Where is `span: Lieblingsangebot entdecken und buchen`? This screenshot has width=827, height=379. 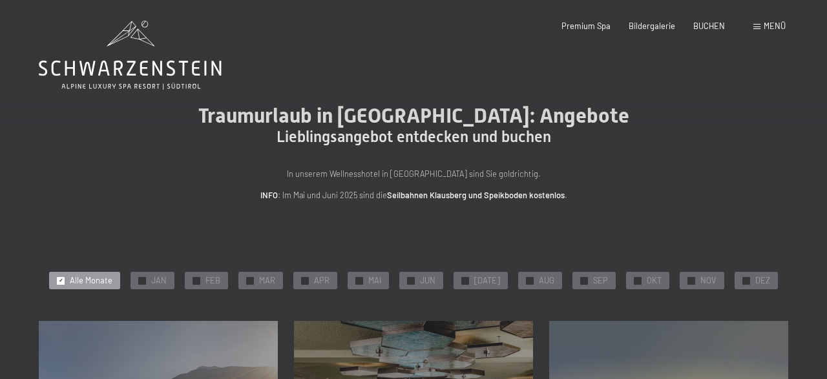 span: Lieblingsangebot entdecken und buchen is located at coordinates (414, 137).